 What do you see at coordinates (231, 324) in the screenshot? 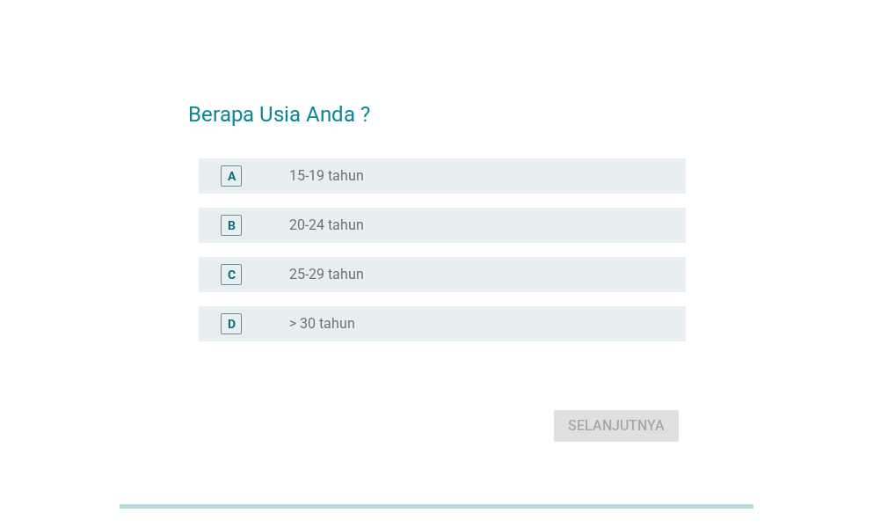
I see `div: D` at bounding box center [231, 324].